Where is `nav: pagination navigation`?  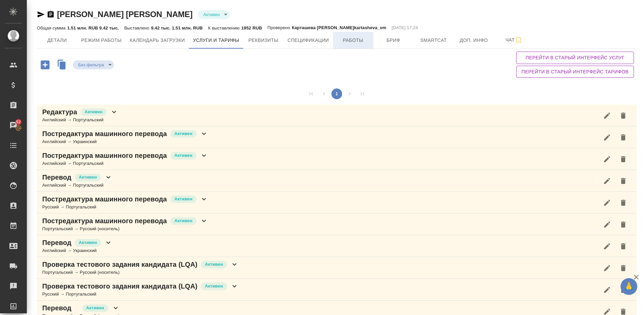 nav: pagination navigation is located at coordinates (337, 94).